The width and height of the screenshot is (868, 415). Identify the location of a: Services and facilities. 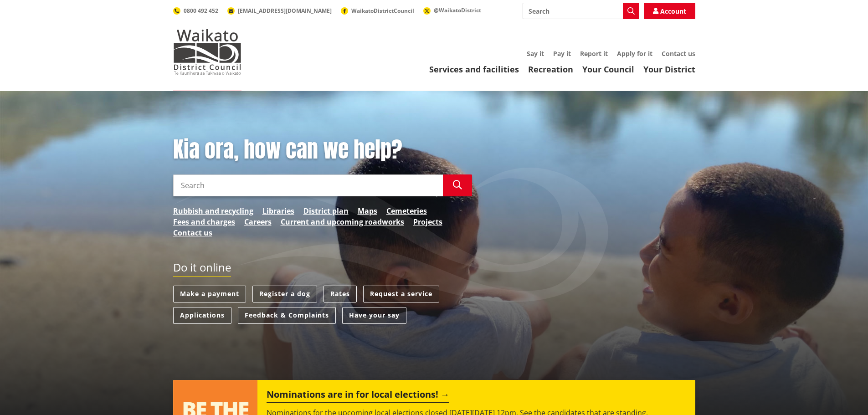
(474, 69).